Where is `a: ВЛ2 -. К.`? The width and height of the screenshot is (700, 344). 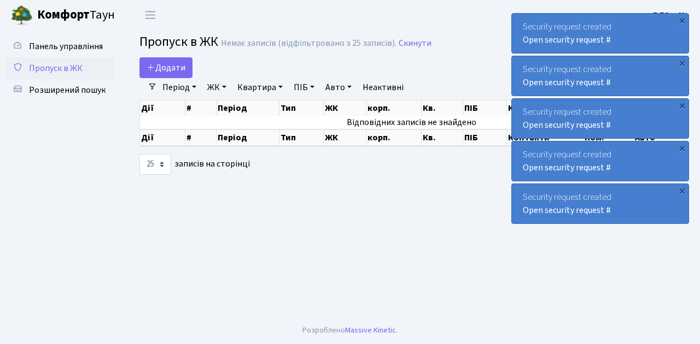 a: ВЛ2 -. К. is located at coordinates (670, 15).